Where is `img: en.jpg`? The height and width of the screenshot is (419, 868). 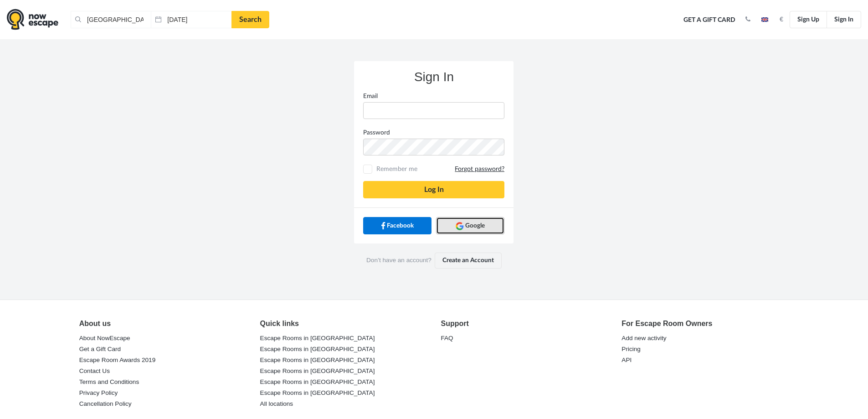 img: en.jpg is located at coordinates (765, 20).